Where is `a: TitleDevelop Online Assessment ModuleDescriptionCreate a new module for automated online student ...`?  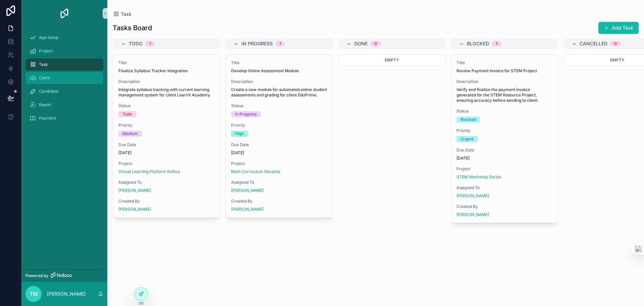
a: TitleDevelop Online Assessment ModuleDescriptionCreate a new module for automated online student ... is located at coordinates (280, 136).